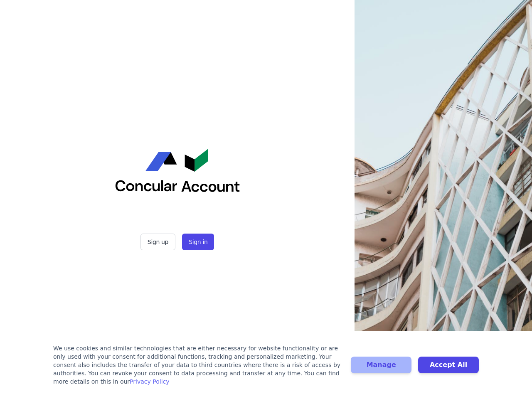  What do you see at coordinates (197, 365) in the screenshot?
I see `div: We use cookies and similar technologies that are either necessary for website functionality or ar...` at bounding box center [197, 365].